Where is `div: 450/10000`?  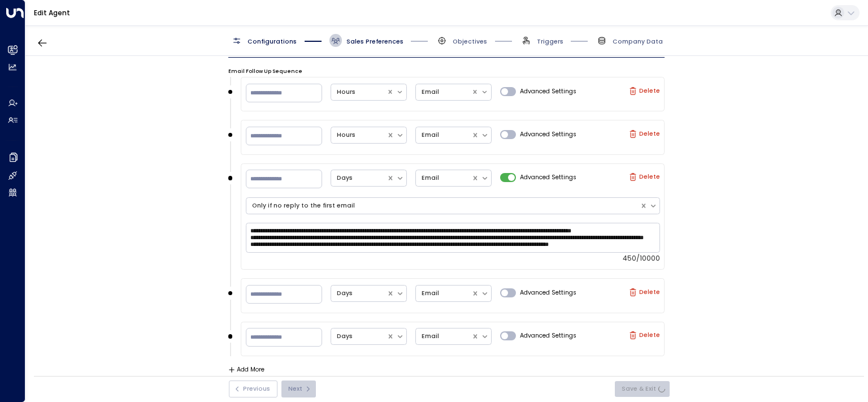 div: 450/10000 is located at coordinates (453, 259).